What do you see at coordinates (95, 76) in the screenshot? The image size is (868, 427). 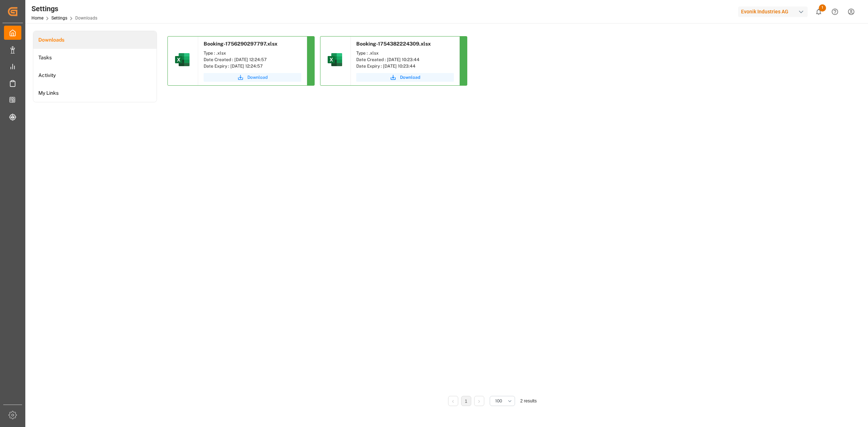 I see `a: Activity` at bounding box center [95, 76].